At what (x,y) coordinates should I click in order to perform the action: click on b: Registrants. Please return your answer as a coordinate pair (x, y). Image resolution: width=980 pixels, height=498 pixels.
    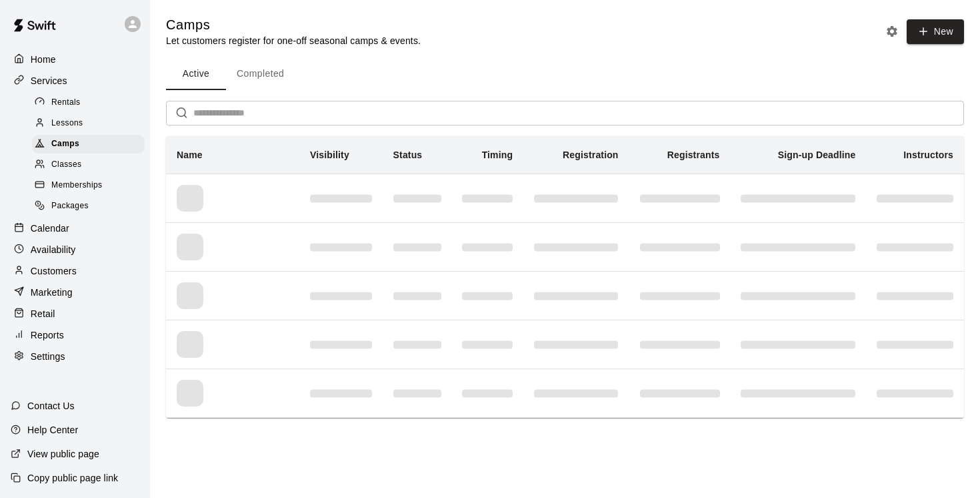
    Looking at the image, I should click on (694, 155).